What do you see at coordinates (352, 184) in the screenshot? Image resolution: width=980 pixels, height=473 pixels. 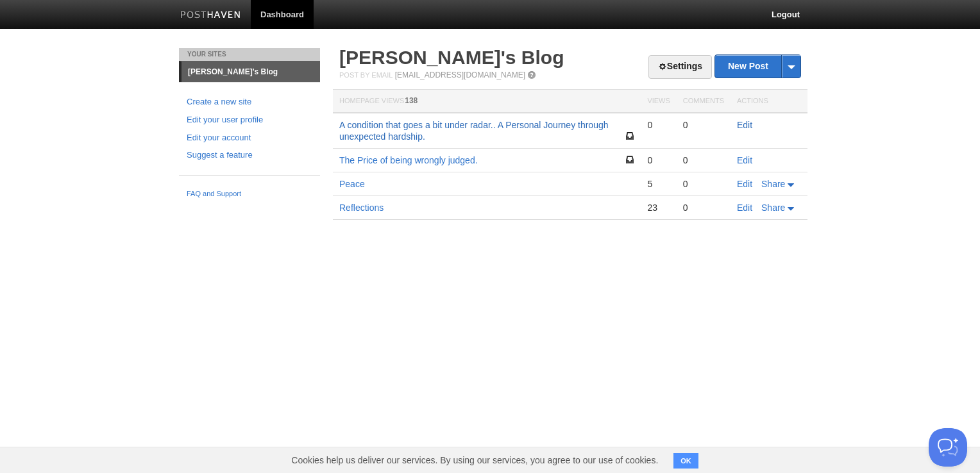 I see `a: Peace` at bounding box center [352, 184].